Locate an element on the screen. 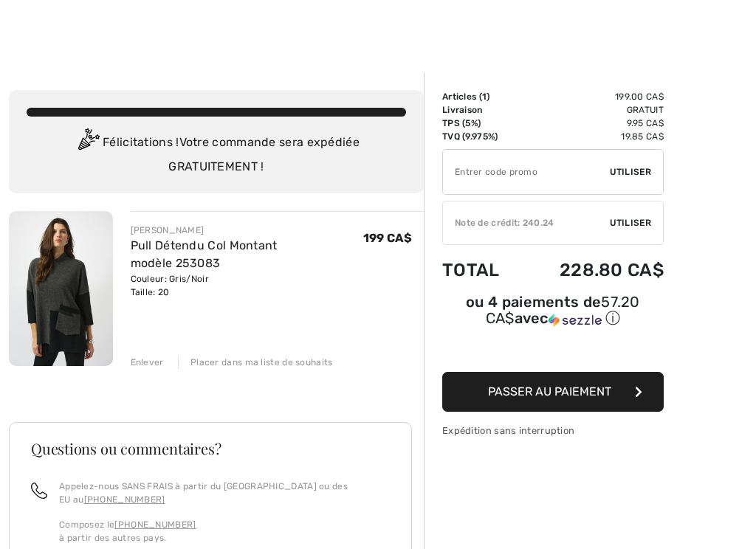 The image size is (756, 549). div: Placer dans ma liste de souhaits is located at coordinates (255, 362).